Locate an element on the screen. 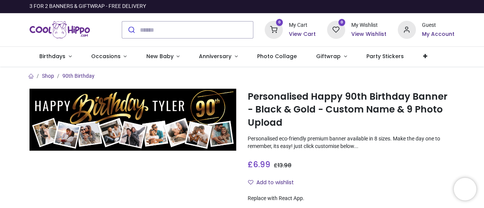 The width and height of the screenshot is (484, 208). span: Giftwrap is located at coordinates (328, 56).